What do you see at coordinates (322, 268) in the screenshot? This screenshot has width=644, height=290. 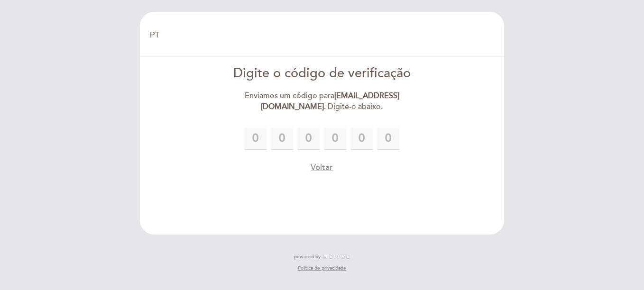 I see `a: Política de privacidade` at bounding box center [322, 268].